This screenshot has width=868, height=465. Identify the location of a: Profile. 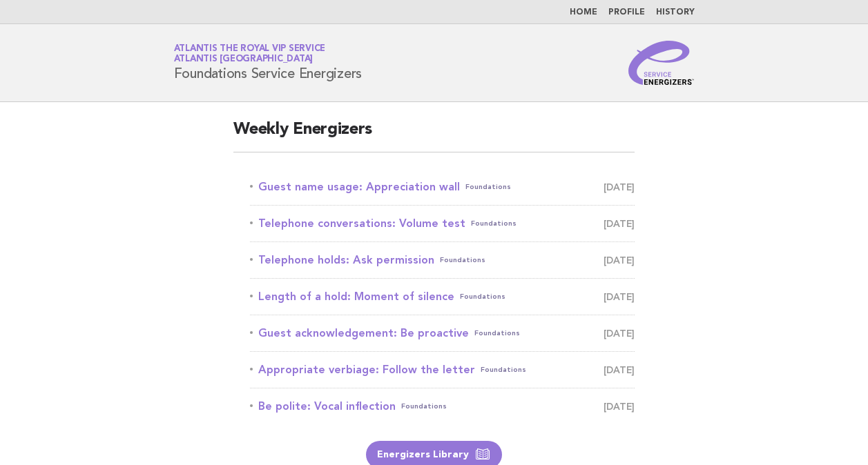
(626, 12).